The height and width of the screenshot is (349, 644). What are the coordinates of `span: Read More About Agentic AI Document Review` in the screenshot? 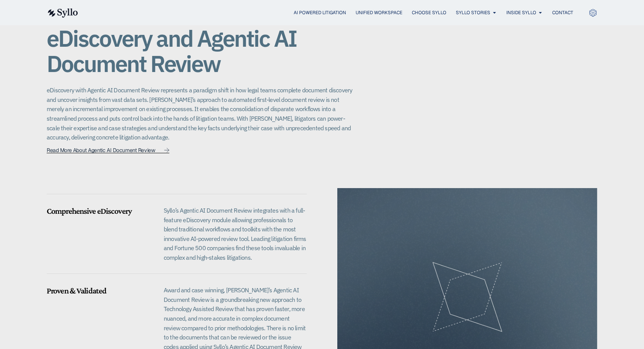 It's located at (100, 150).